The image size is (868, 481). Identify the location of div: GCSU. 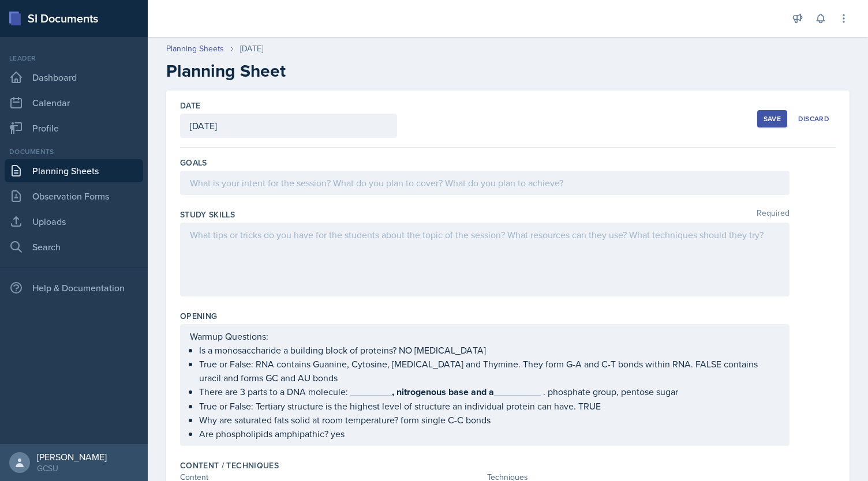
(72, 468).